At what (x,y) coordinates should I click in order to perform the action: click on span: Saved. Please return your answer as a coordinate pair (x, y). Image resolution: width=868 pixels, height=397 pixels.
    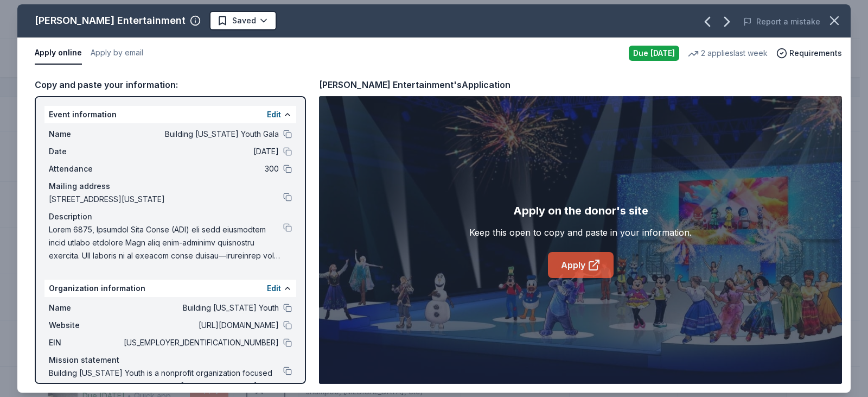
    Looking at the image, I should click on (244, 21).